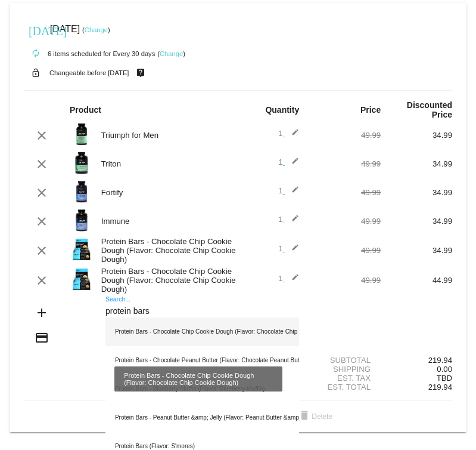 This screenshot has height=450, width=476. Describe the element at coordinates (345, 368) in the screenshot. I see `div: Shipping` at that location.